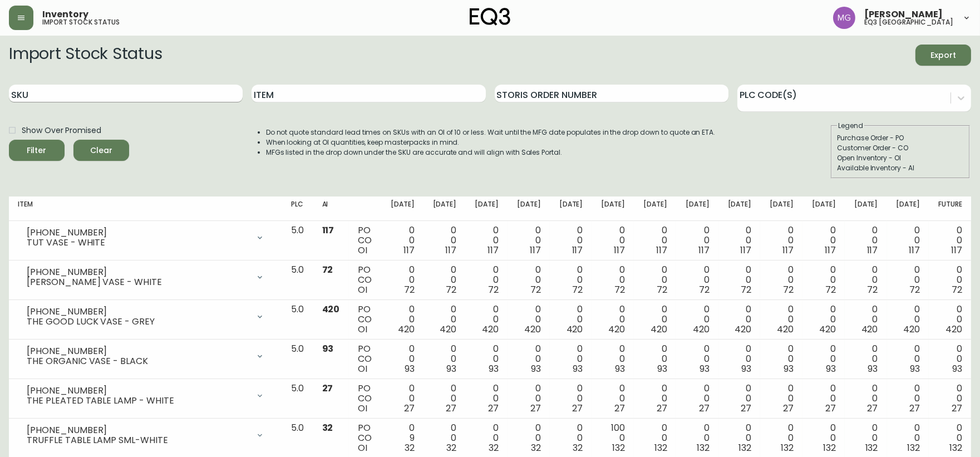 This screenshot has height=457, width=980. I want to click on li: MFGs listed in the drop down under the SKU are accurate and will align with Sales Portal., so click(491, 153).